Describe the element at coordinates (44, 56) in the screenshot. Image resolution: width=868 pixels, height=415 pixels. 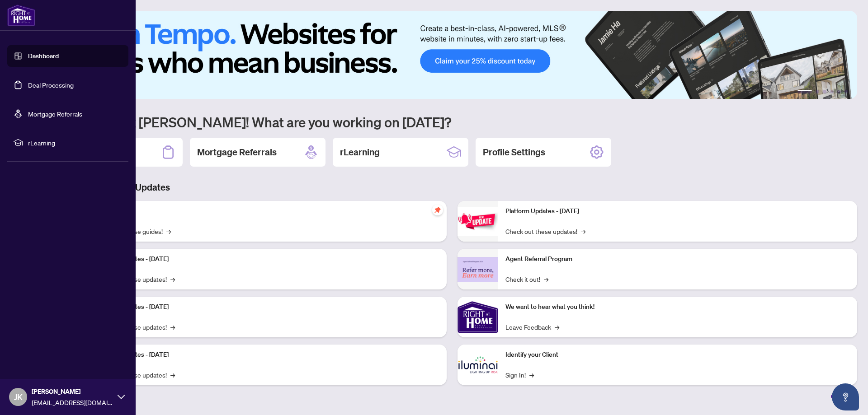
I see `a: Dashboard` at that location.